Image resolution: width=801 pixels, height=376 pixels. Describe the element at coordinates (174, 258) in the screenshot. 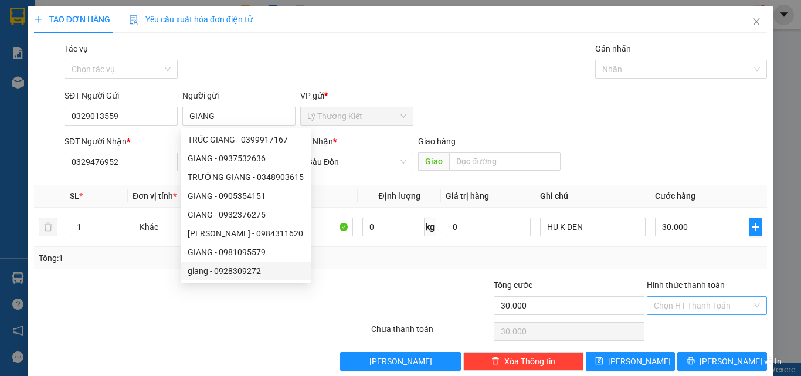

I see `div: Tổng: 1` at that location.